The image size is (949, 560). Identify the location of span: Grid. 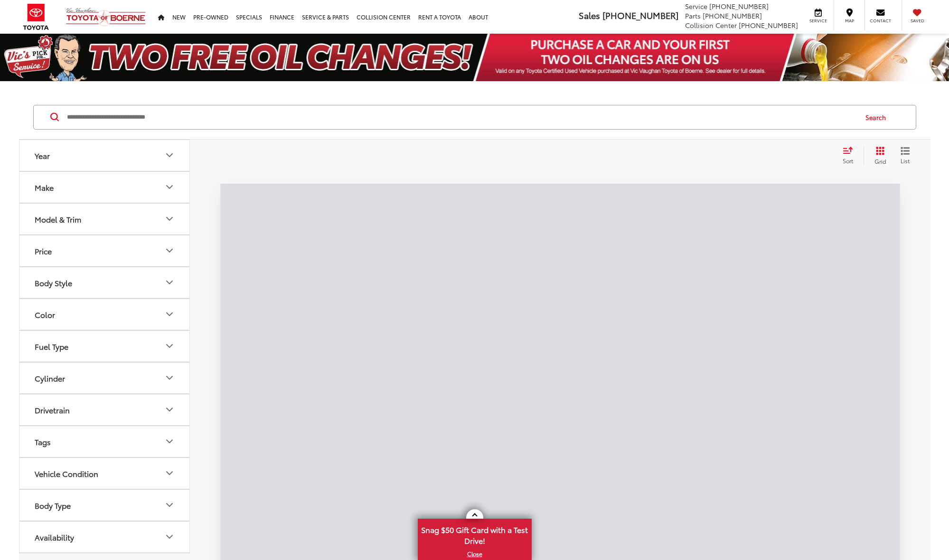
(881, 161).